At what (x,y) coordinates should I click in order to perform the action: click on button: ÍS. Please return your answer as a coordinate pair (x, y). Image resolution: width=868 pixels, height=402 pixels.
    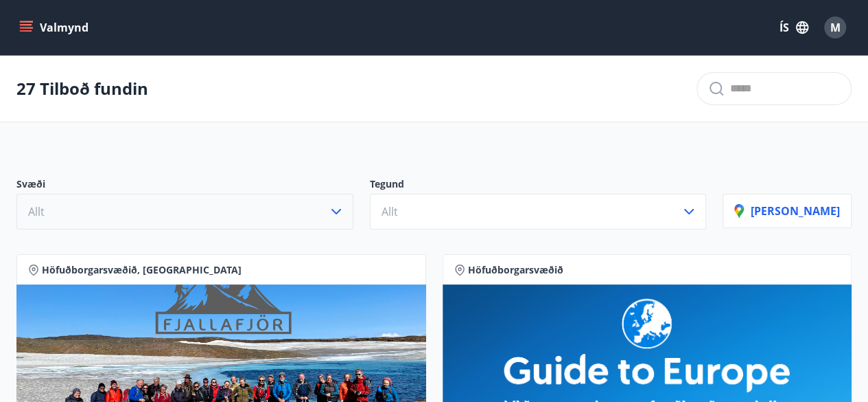
    Looking at the image, I should click on (794, 27).